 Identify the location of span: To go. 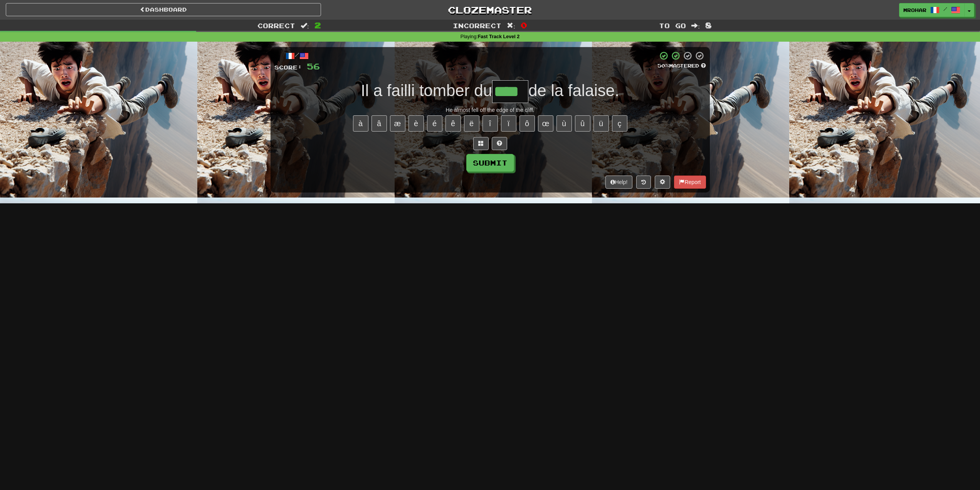
(672, 26).